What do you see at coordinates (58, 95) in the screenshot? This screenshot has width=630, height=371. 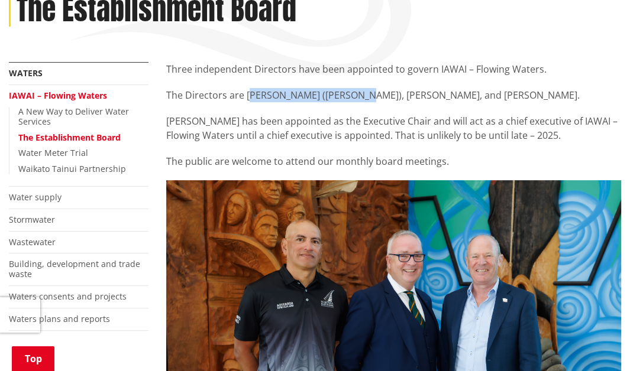 I see `a: IAWAI – Flowing Waters` at bounding box center [58, 95].